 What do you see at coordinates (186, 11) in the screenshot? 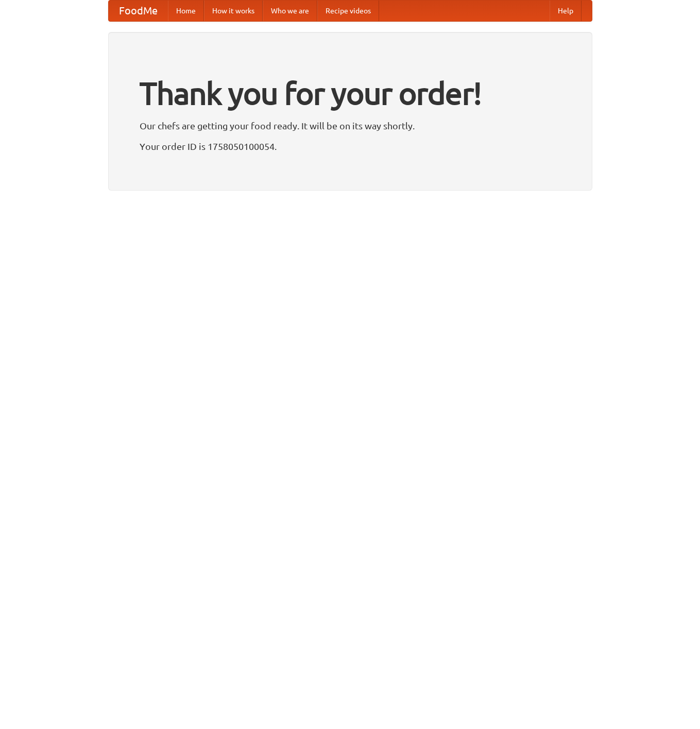
I see `a: Home` at bounding box center [186, 11].